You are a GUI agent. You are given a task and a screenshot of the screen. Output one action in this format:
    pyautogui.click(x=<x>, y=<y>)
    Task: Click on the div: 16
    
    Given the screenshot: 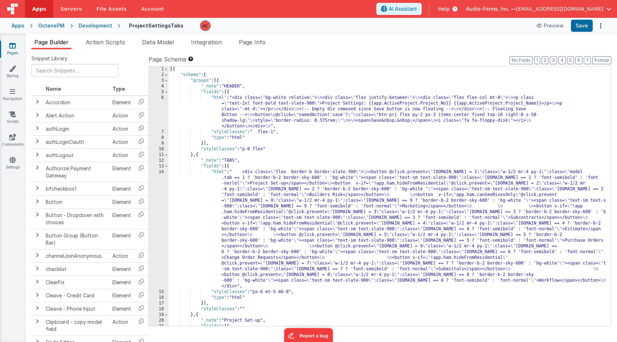 What is the action you would take?
    pyautogui.click(x=158, y=298)
    